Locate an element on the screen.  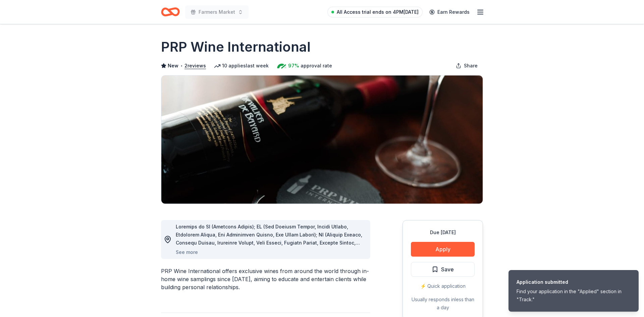
div: Application submitted is located at coordinates (574, 282).